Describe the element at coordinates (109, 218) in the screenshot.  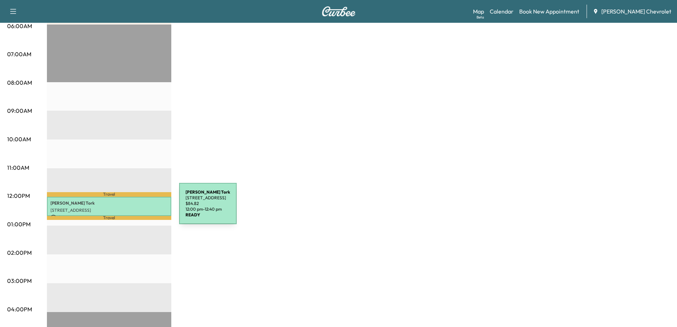
I see `p: $ 84.82` at that location.